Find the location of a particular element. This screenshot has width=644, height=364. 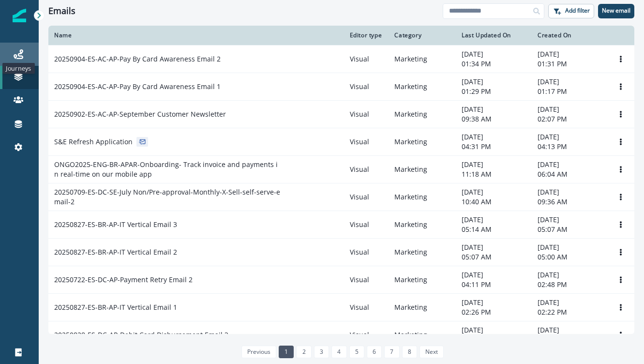

h1: Emails is located at coordinates (62, 11).